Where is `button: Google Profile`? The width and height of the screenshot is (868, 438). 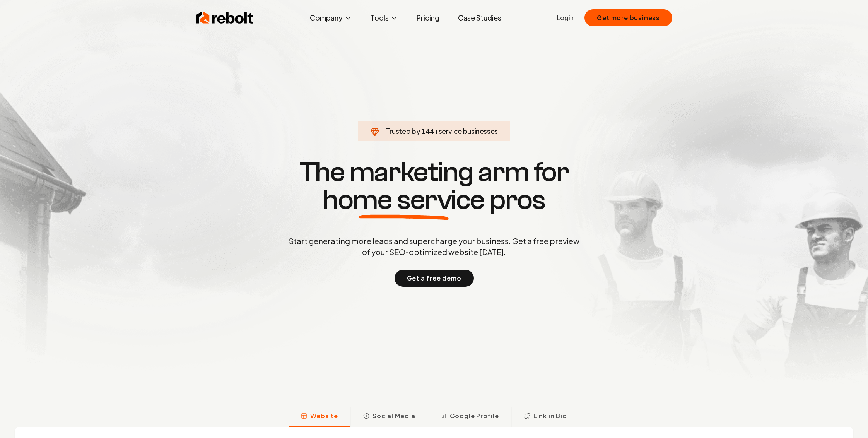 button: Google Profile is located at coordinates (469, 417).